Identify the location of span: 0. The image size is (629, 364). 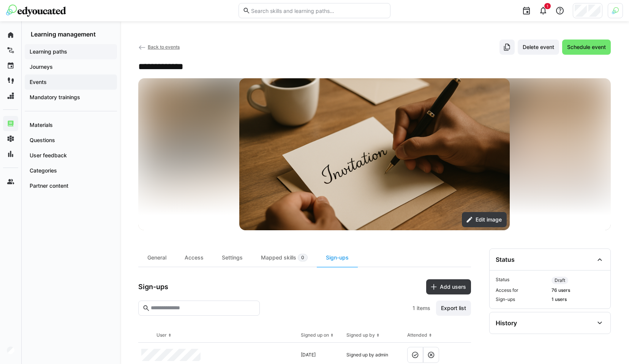
(303, 258).